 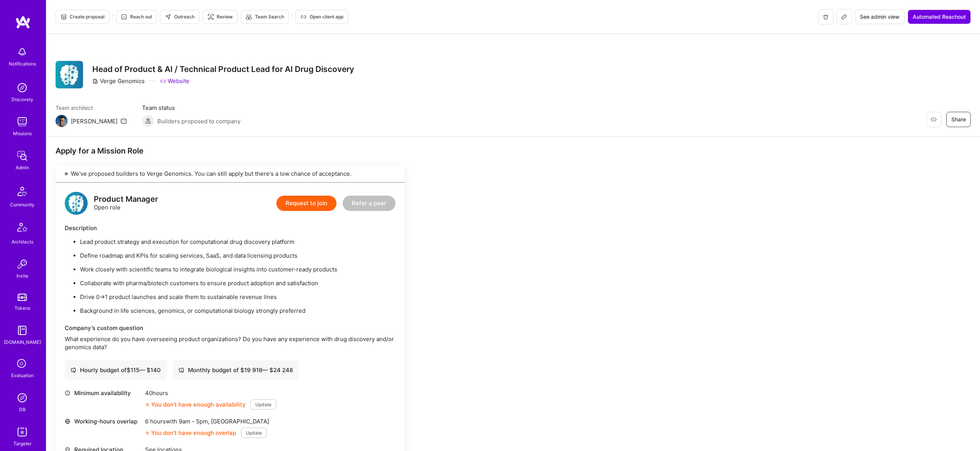 What do you see at coordinates (958, 119) in the screenshot?
I see `button: Share` at bounding box center [958, 119].